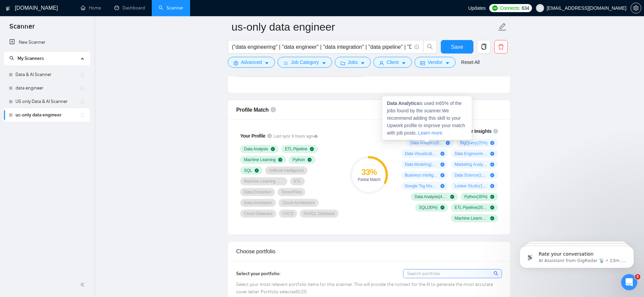  Describe the element at coordinates (636, 8) in the screenshot. I see `a: setting` at that location.